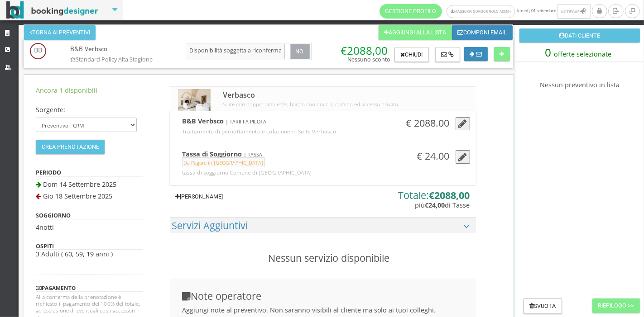 Image resolution: width=644 pixels, height=317 pixels. What do you see at coordinates (580, 36) in the screenshot?
I see `button: Dati Cliente` at bounding box center [580, 36].